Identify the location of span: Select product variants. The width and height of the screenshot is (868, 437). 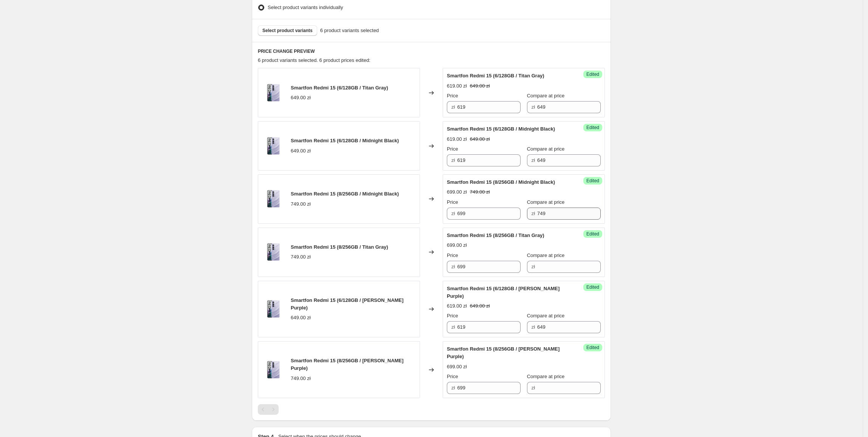
(287, 30).